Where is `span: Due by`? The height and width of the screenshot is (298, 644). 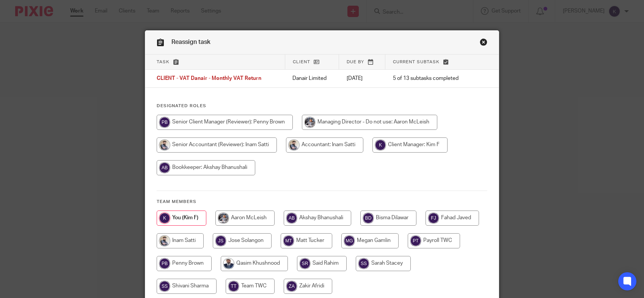 span: Due by is located at coordinates (355, 62).